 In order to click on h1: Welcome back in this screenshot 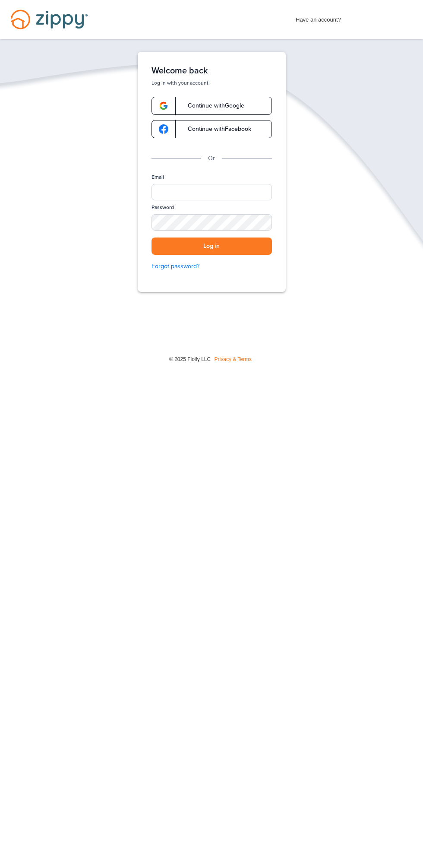, I will do `click(212, 71)`.